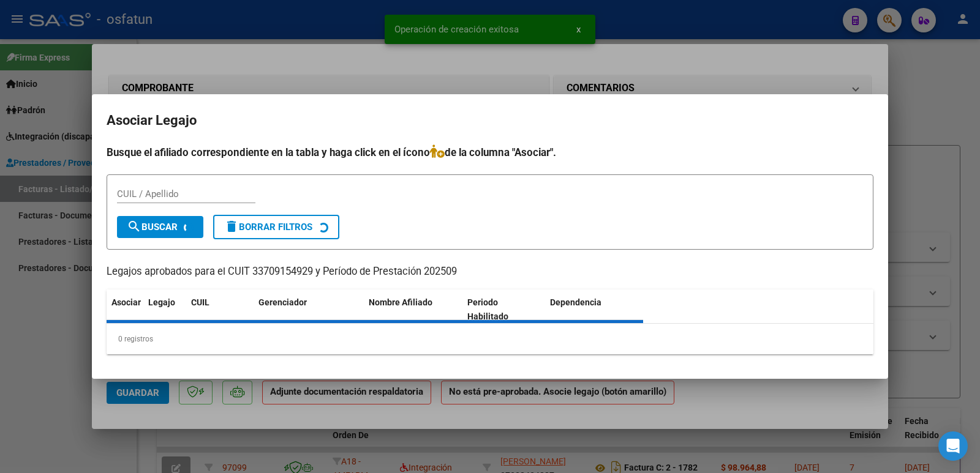 The width and height of the screenshot is (980, 473). What do you see at coordinates (126, 302) in the screenshot?
I see `span: Asociar` at bounding box center [126, 302].